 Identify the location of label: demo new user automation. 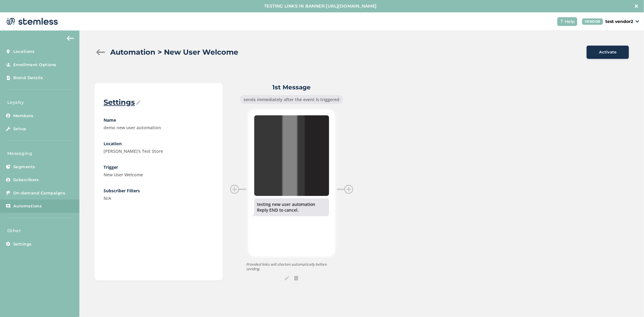
(158, 127).